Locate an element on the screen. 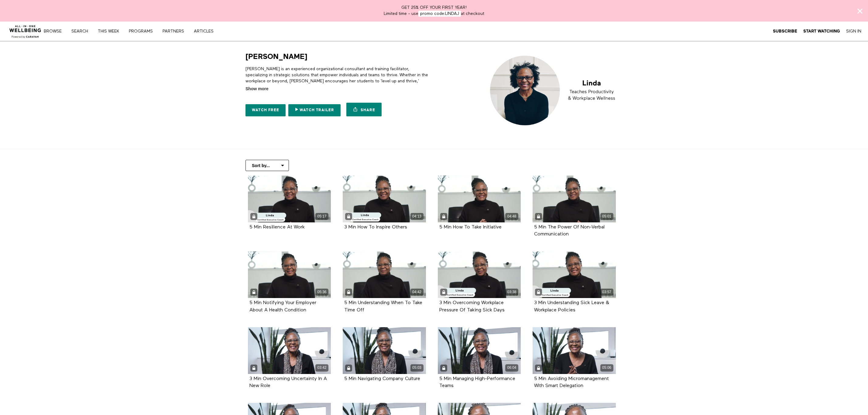 Image resolution: width=868 pixels, height=415 pixels. div: 05:36 is located at coordinates (322, 292).